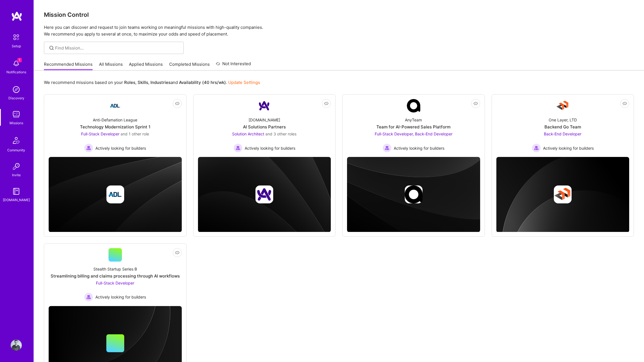 Image resolution: width=644 pixels, height=362 pixels. I want to click on div: Stealth Startup Series B, so click(115, 269).